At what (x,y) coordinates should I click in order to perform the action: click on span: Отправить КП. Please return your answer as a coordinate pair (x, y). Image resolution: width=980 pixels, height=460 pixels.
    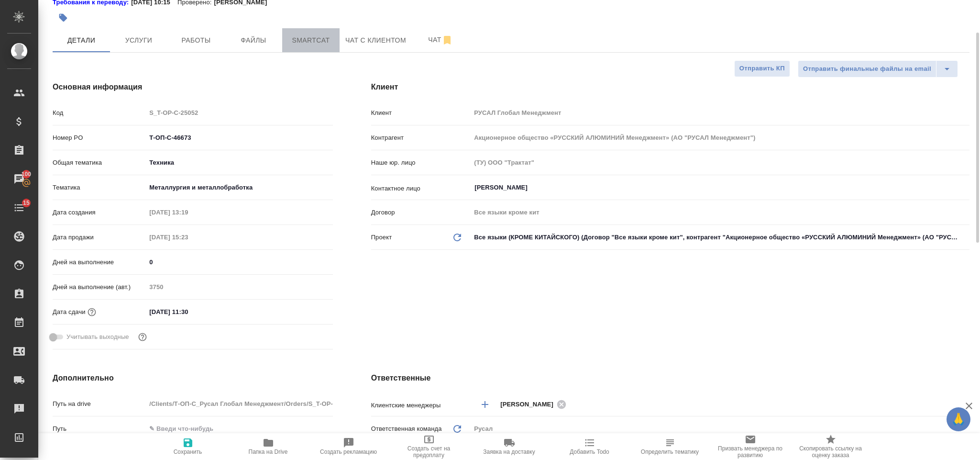
    Looking at the image, I should click on (761, 69).